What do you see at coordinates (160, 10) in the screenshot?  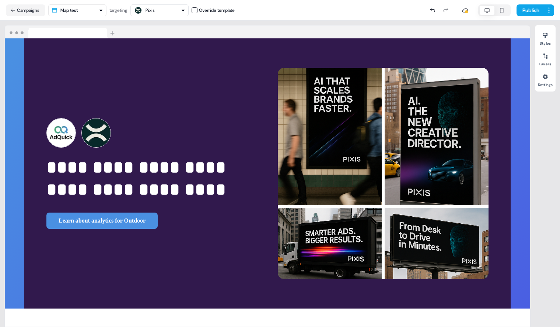 I see `button: Pixis` at bounding box center [160, 10].